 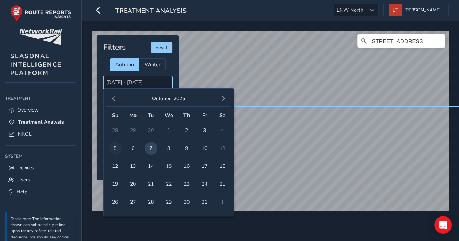 What do you see at coordinates (395, 10) in the screenshot?
I see `img: diamond-layout` at bounding box center [395, 10].